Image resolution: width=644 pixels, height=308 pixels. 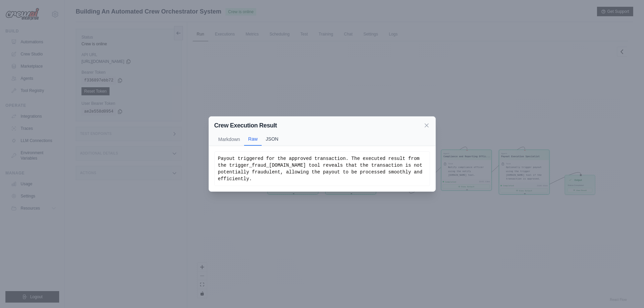 What do you see at coordinates (229, 139) in the screenshot?
I see `button: Markdown` at bounding box center [229, 139].